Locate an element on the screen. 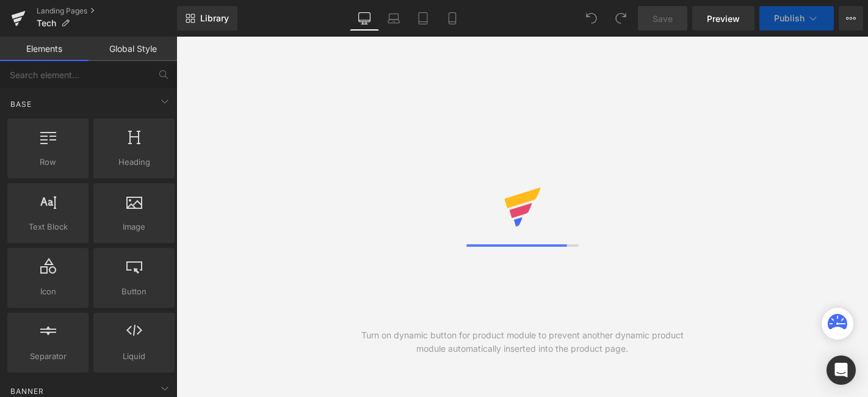 The width and height of the screenshot is (868, 397). a: Mobile is located at coordinates (452, 19).